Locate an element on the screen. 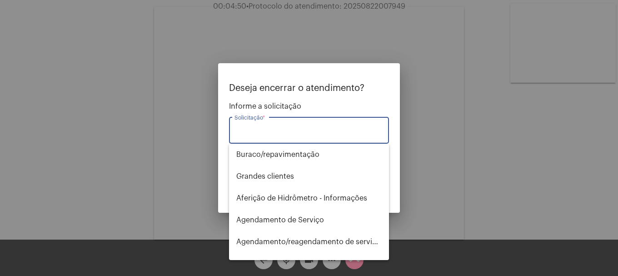 The width and height of the screenshot is (618, 276). span: Alterar nome do usuário na fatura is located at coordinates (309, 264).